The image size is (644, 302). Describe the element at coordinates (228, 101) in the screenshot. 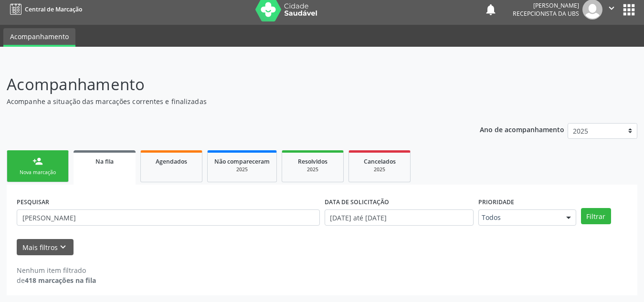

I see `p: Acompanhe a situação das marcações correntes e finalizadas` at that location.